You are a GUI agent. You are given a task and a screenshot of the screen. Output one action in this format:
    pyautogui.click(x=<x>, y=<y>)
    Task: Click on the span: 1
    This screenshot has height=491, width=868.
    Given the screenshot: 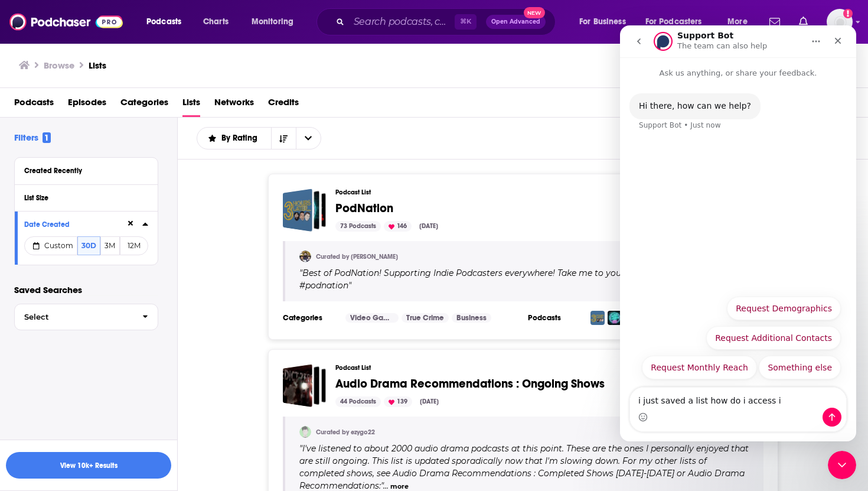 What is the action you would take?
    pyautogui.click(x=46, y=137)
    